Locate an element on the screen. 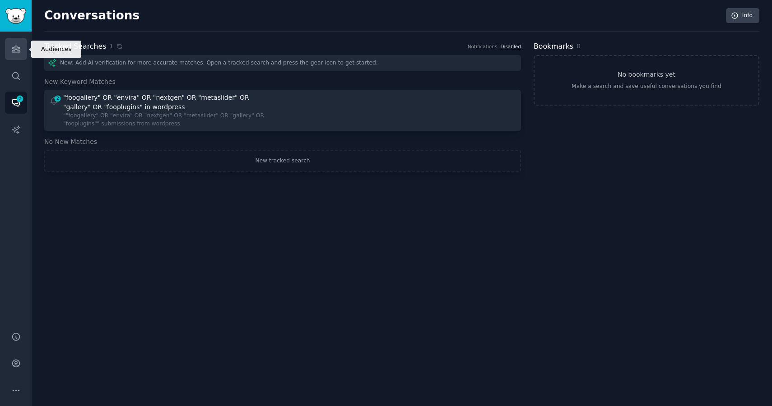  h2: Conversations is located at coordinates (92, 16).